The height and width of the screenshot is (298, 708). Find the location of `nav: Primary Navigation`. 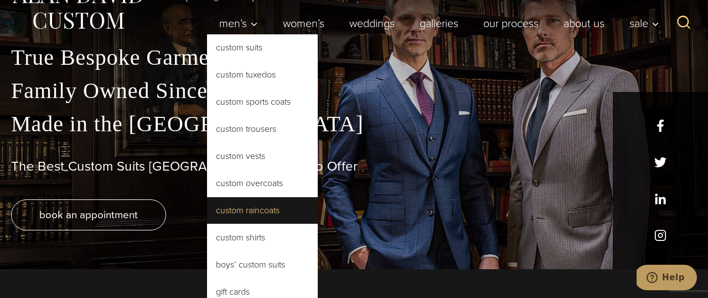

nav: Primary Navigation is located at coordinates (436, 23).